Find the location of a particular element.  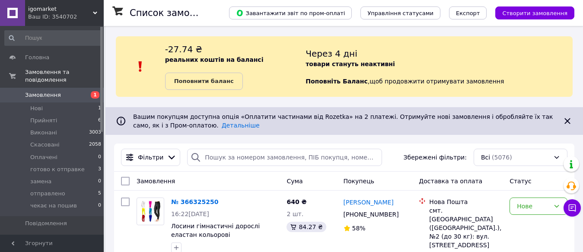

b: Поповнити баланс is located at coordinates (204, 81).